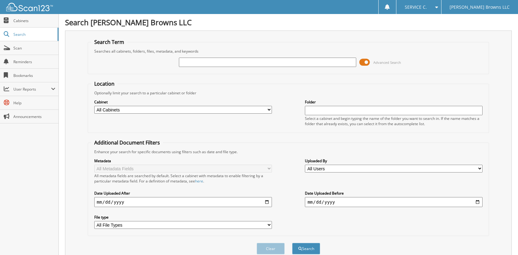 This screenshot has width=518, height=255. Describe the element at coordinates (289, 152) in the screenshot. I see `div: Enhance your search for specific documents using filters such as date and file type.` at that location.